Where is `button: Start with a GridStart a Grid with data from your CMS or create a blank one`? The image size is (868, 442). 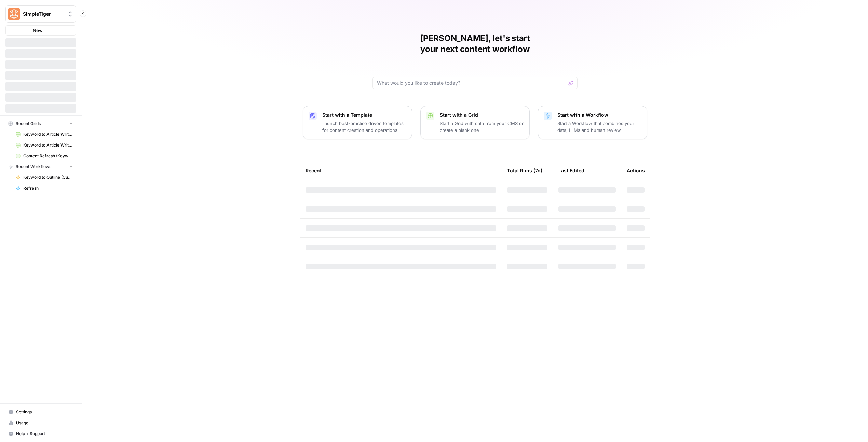 button: Start with a GridStart a Grid with data from your CMS or create a blank one is located at coordinates (475, 122).